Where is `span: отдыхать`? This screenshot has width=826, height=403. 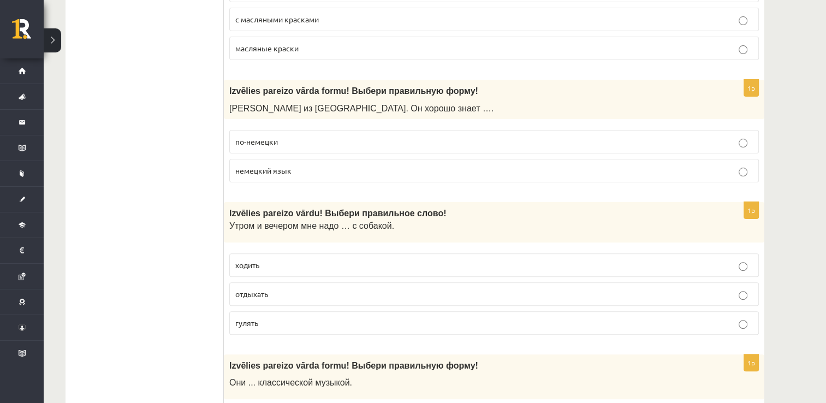
span: отдыхать is located at coordinates (252, 294).